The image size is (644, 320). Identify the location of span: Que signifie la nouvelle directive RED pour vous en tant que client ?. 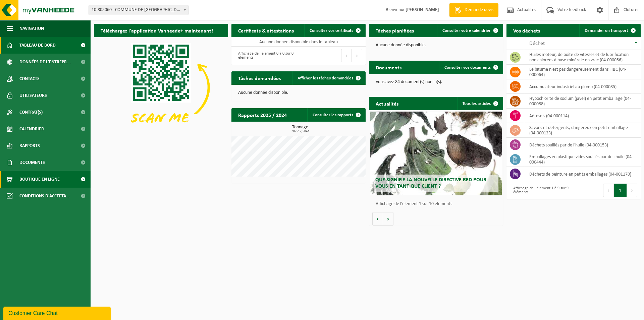
(431, 183).